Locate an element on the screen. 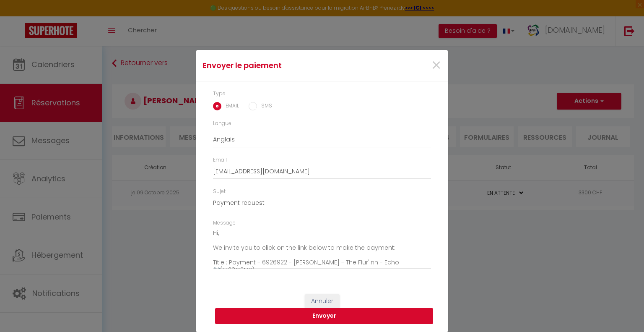  label: Email is located at coordinates (220, 160).